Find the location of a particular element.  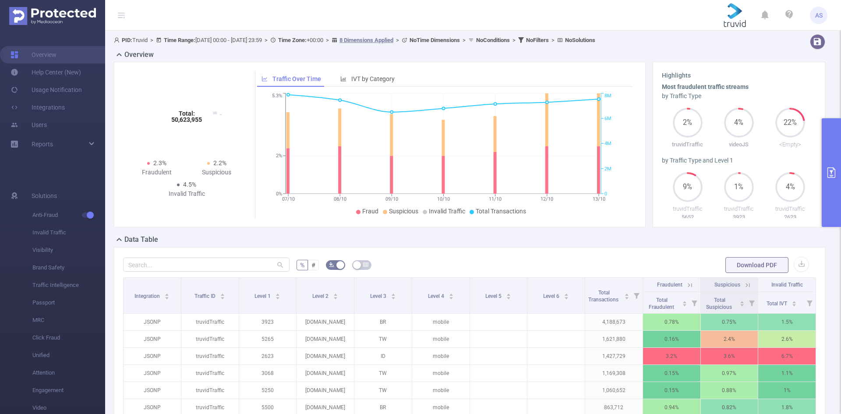

tspan: 6M is located at coordinates (608, 118).